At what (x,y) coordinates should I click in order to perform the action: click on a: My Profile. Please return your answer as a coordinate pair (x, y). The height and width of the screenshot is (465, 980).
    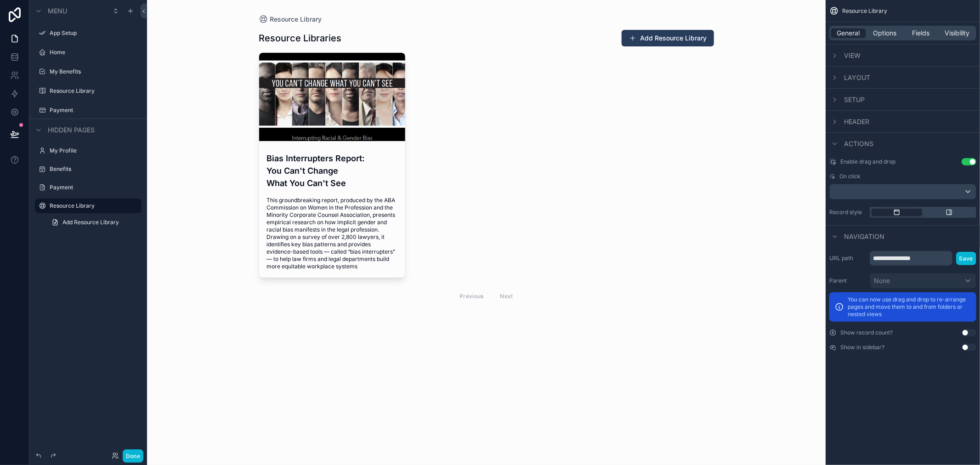
    Looking at the image, I should click on (95, 151).